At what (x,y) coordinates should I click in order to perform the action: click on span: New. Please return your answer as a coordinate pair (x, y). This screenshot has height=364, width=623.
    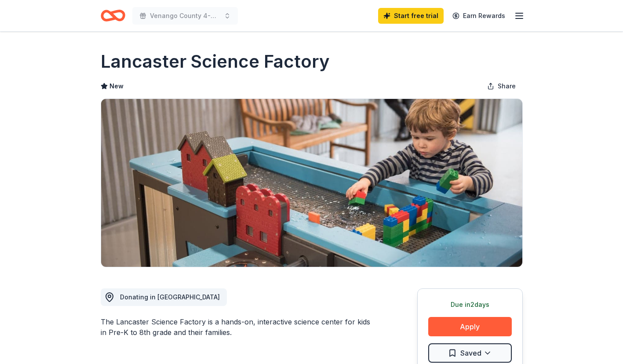
    Looking at the image, I should click on (117, 86).